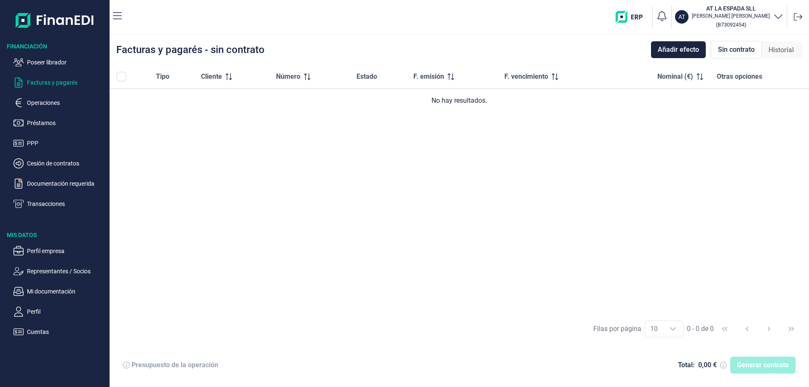 This screenshot has height=387, width=809. What do you see at coordinates (679, 50) in the screenshot?
I see `button: Añadir efecto` at bounding box center [679, 50].